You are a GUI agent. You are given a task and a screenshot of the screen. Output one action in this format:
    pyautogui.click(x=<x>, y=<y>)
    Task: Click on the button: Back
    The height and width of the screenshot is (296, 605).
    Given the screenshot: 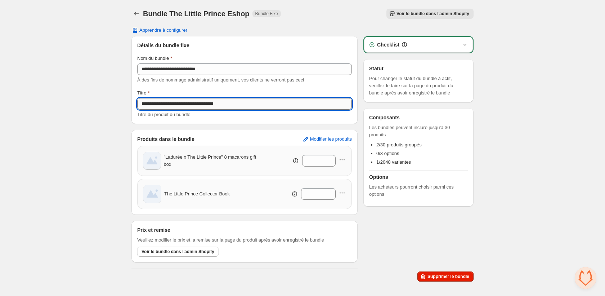 What is the action you would take?
    pyautogui.click(x=136, y=14)
    